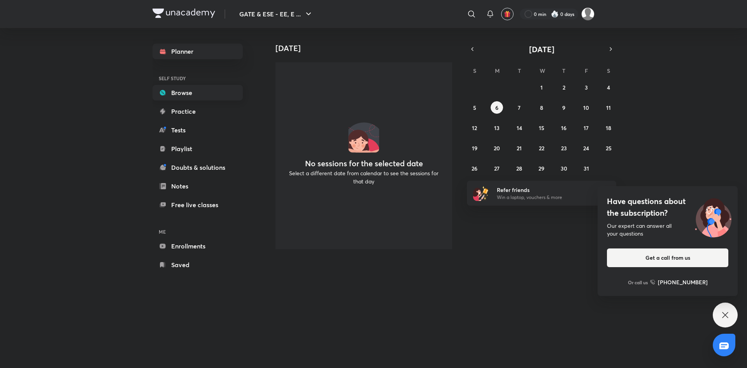 The height and width of the screenshot is (368, 747). I want to click on abbr: October 10, 2025, so click(586, 107).